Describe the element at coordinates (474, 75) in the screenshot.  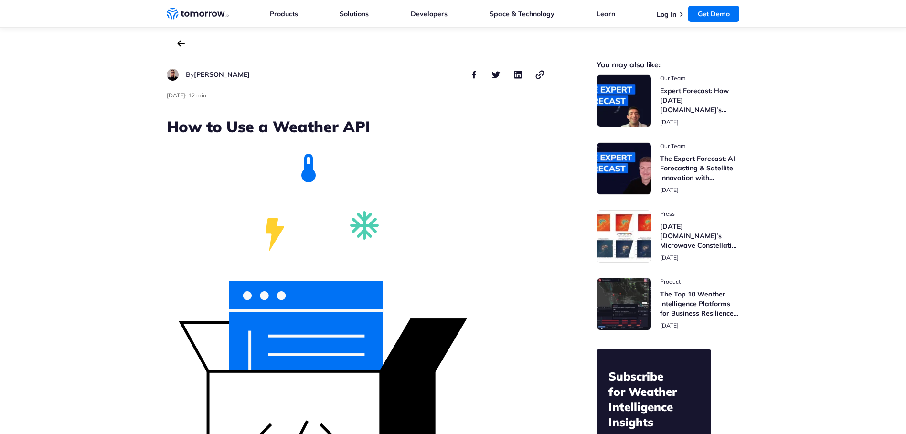
I see `button: share this post on facebook` at that location.